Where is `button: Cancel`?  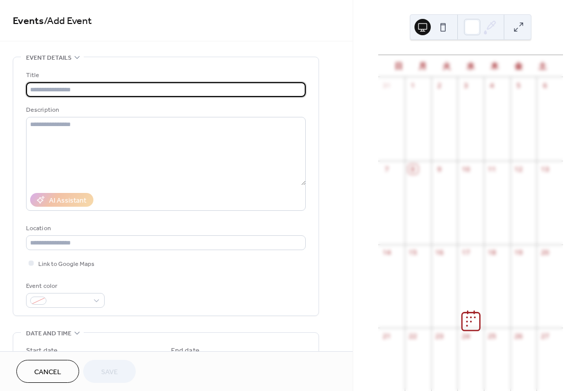 button: Cancel is located at coordinates (48, 371).